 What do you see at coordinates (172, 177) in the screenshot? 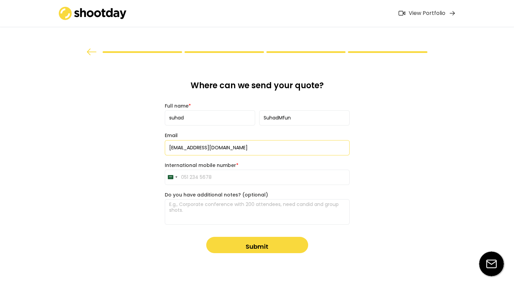
I see `button: Selected country` at bounding box center [172, 177].